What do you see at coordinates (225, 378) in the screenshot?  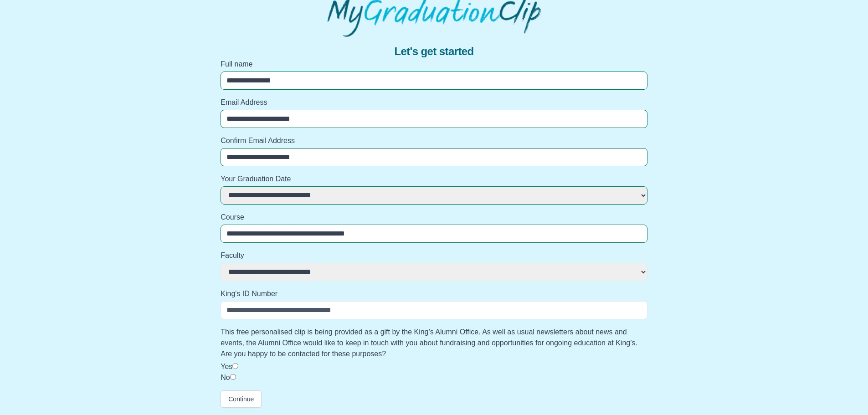 I see `label: No` at bounding box center [225, 378].